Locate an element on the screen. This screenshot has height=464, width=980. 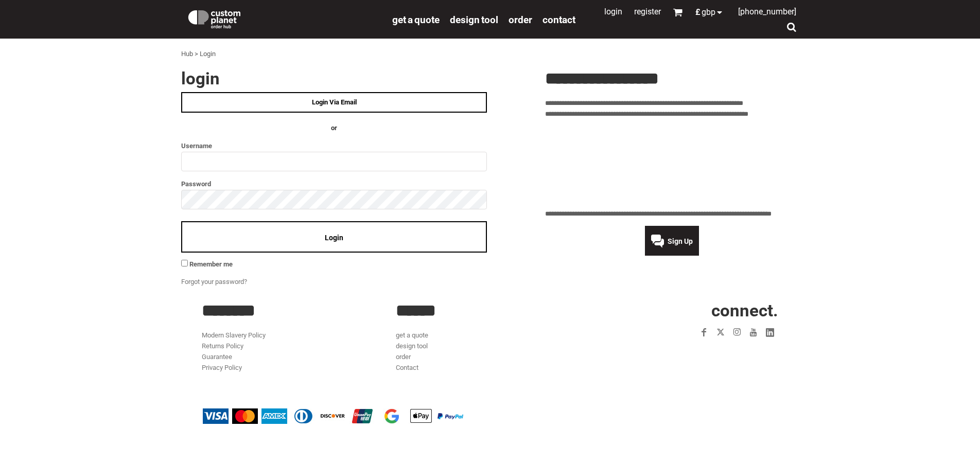
img: Google Pay is located at coordinates (392, 416).